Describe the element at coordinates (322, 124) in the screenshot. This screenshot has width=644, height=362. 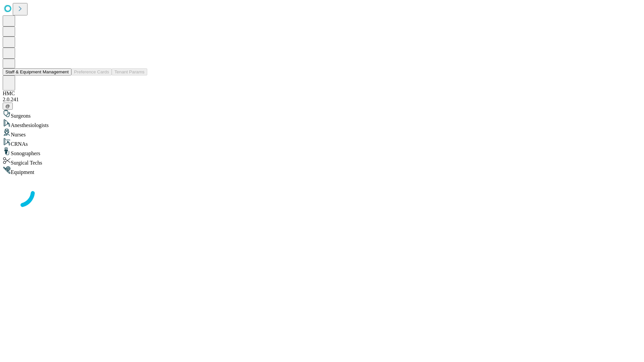
I see `div: Anesthesiologists` at that location.